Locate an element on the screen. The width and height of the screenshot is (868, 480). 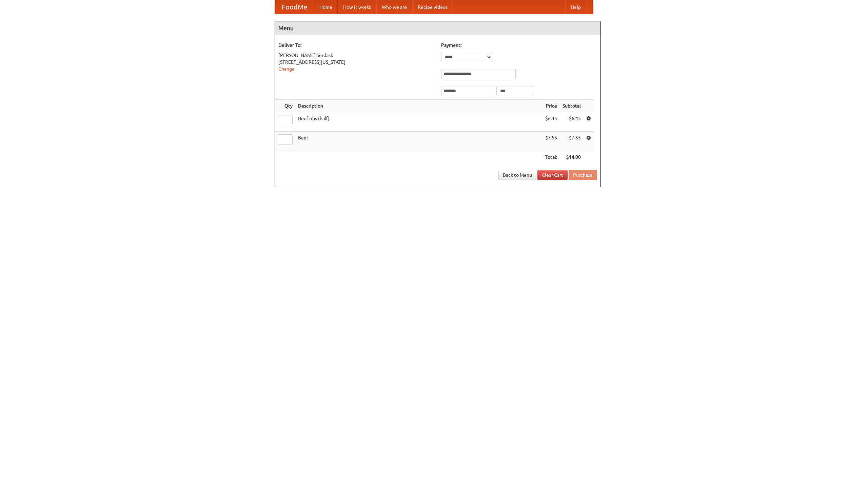
h4: Menu is located at coordinates (437, 28).